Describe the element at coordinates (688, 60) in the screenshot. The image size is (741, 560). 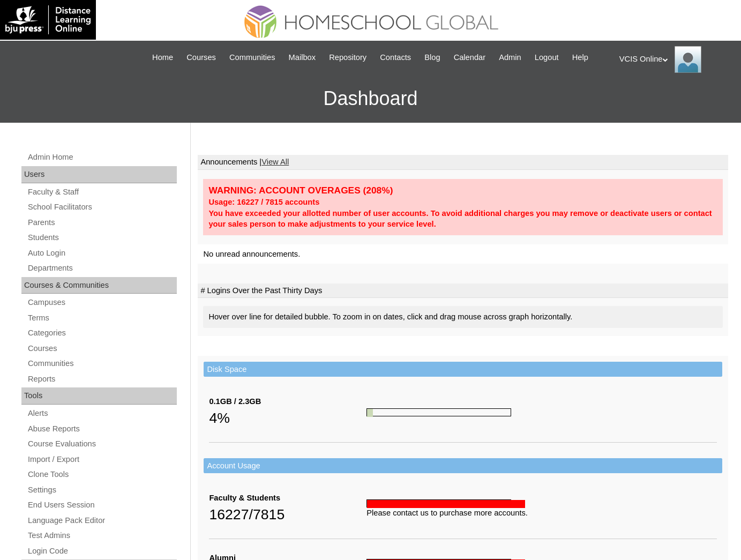
I see `img: VCIS Online Admin` at that location.